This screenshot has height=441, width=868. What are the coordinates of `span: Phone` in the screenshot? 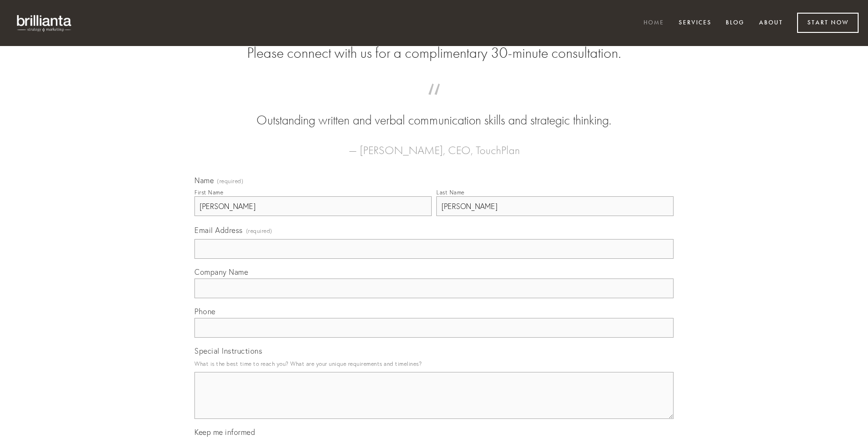 It's located at (205, 311).